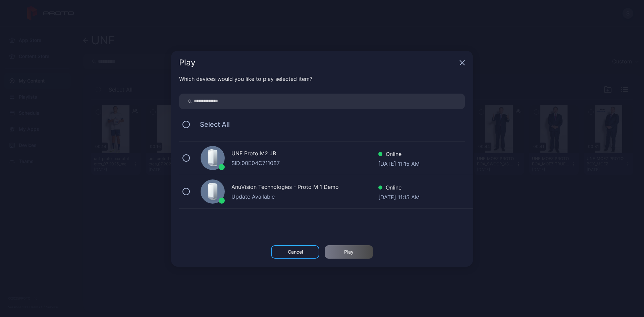 Image resolution: width=644 pixels, height=317 pixels. What do you see at coordinates (349, 252) in the screenshot?
I see `button: Play` at bounding box center [349, 252].